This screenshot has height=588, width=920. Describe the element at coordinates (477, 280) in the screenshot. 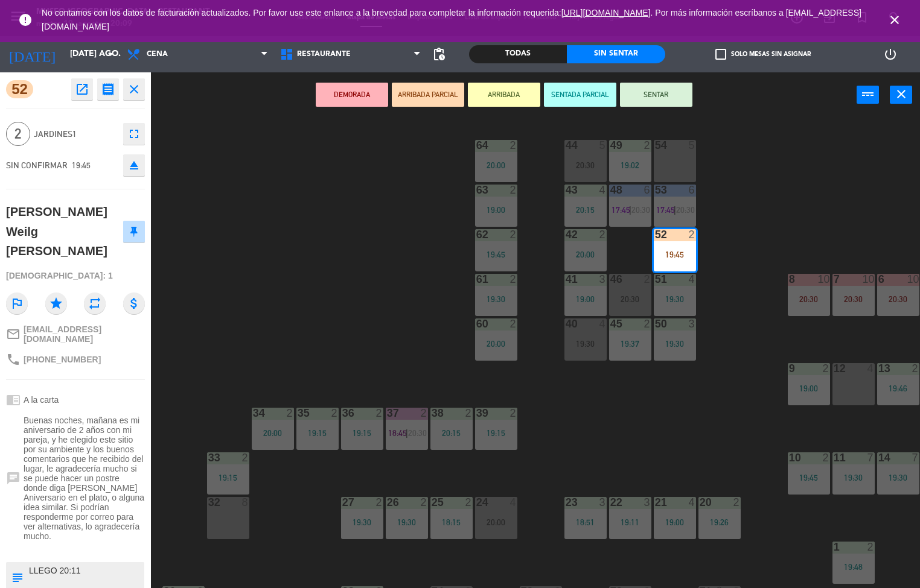

I see `div: 61` at that location.